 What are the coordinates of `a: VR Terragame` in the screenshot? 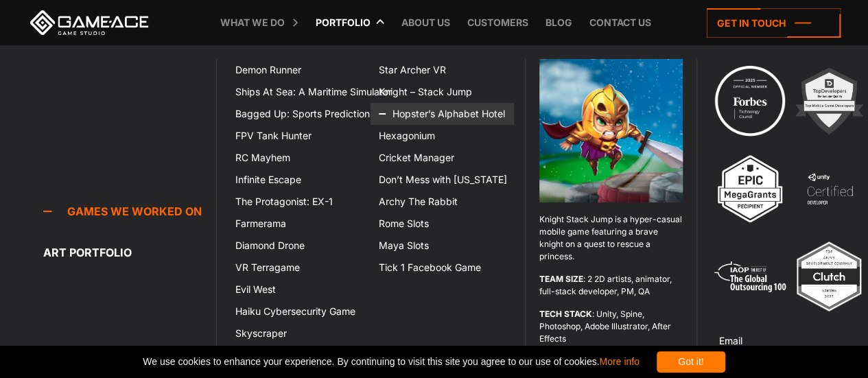 It's located at (299, 267).